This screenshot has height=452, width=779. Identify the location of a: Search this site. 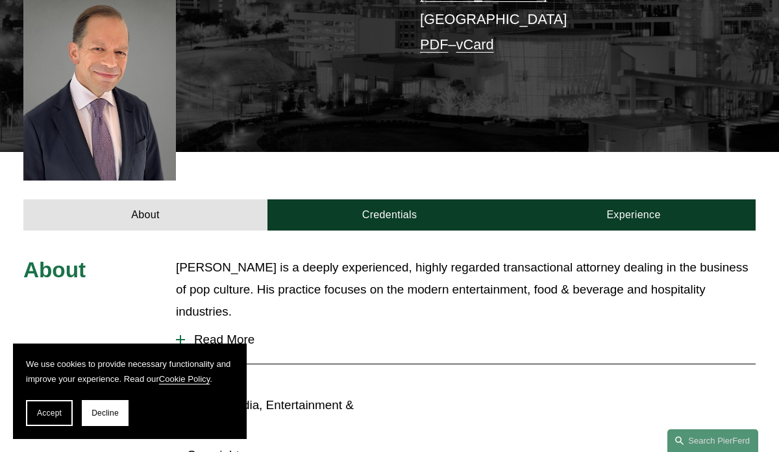
(713, 440).